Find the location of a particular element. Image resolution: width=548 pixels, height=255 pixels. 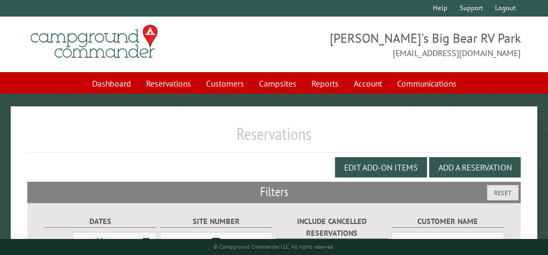

a: Reports is located at coordinates (325, 83).